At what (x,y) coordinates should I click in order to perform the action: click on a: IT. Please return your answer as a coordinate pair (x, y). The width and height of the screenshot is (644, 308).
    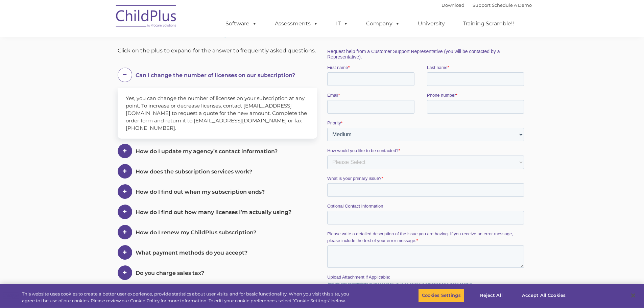
    Looking at the image, I should click on (342, 24).